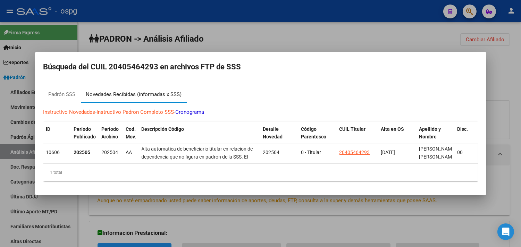  I want to click on span: Período Archivo, so click(110, 133).